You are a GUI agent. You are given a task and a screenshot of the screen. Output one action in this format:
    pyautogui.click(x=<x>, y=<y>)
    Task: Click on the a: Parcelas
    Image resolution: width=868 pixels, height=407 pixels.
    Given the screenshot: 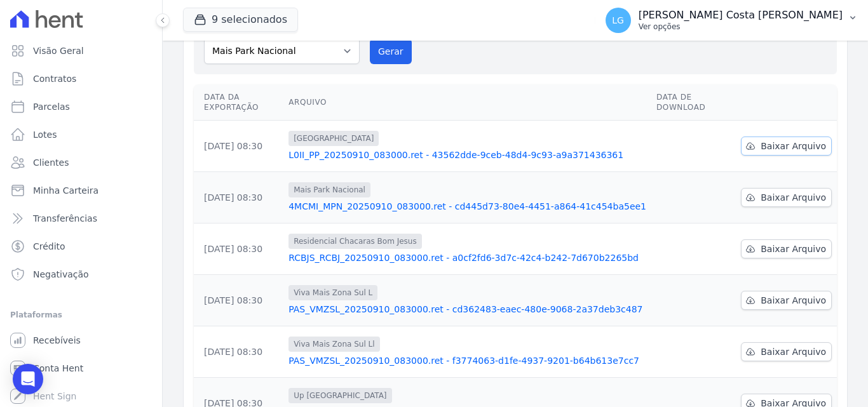 What is the action you would take?
    pyautogui.click(x=81, y=106)
    